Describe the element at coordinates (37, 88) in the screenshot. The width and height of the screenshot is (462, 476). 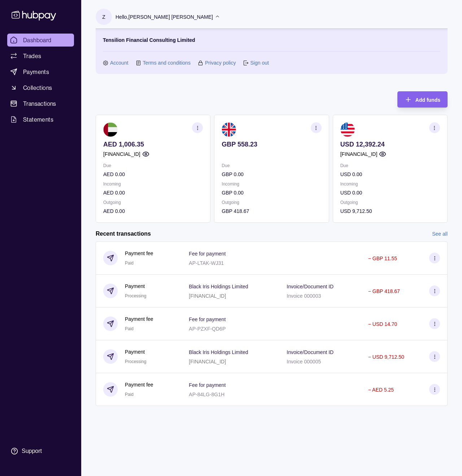
I see `span: Collections` at that location.